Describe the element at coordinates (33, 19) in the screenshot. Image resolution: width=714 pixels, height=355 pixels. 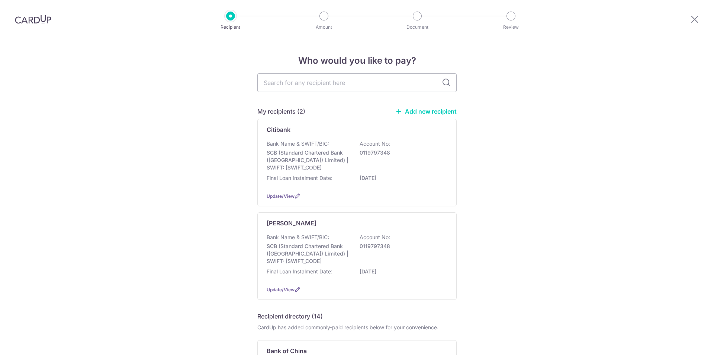
I see `img: CardUp` at that location.